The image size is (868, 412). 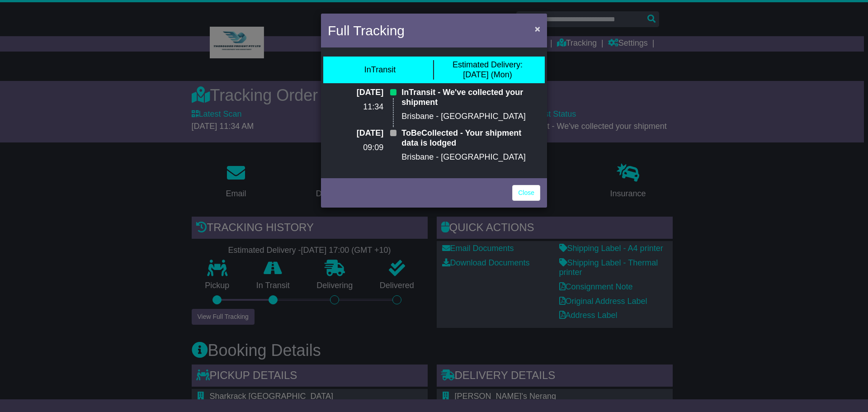 I want to click on span: Estimated Delivery:, so click(x=488, y=65).